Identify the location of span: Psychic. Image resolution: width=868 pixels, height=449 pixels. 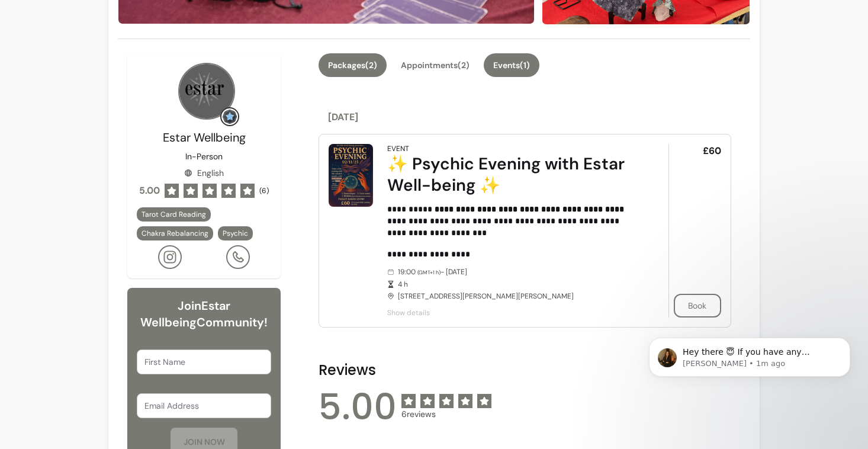
(235, 234).